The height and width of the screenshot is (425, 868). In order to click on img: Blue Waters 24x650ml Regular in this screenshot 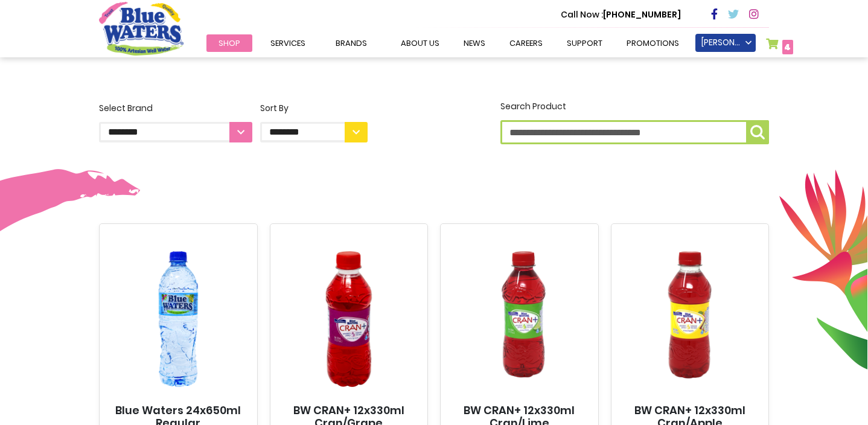, I will do `click(178, 319)`.